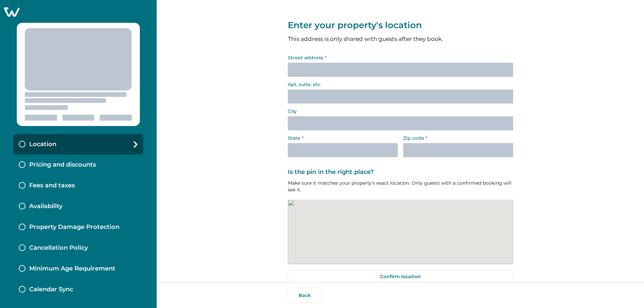 This screenshot has width=644, height=308. What do you see at coordinates (398, 173) in the screenshot?
I see `label: Is the pin in the right place?` at bounding box center [398, 173].